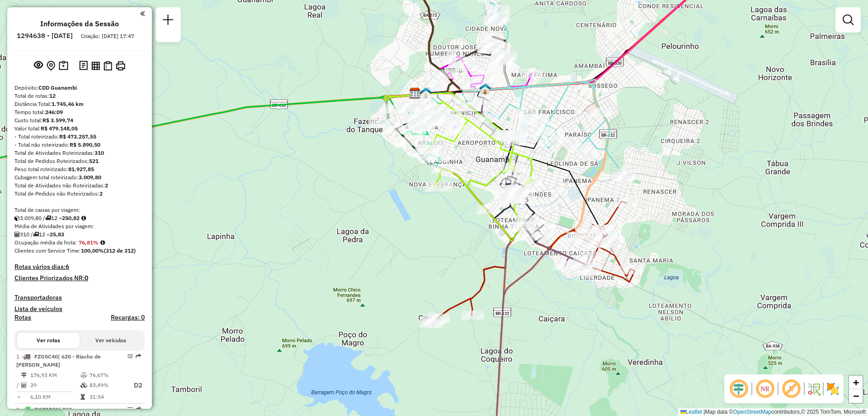  Describe the element at coordinates (833, 389) in the screenshot. I see `img: Exibir/Ocultar setores` at that location.